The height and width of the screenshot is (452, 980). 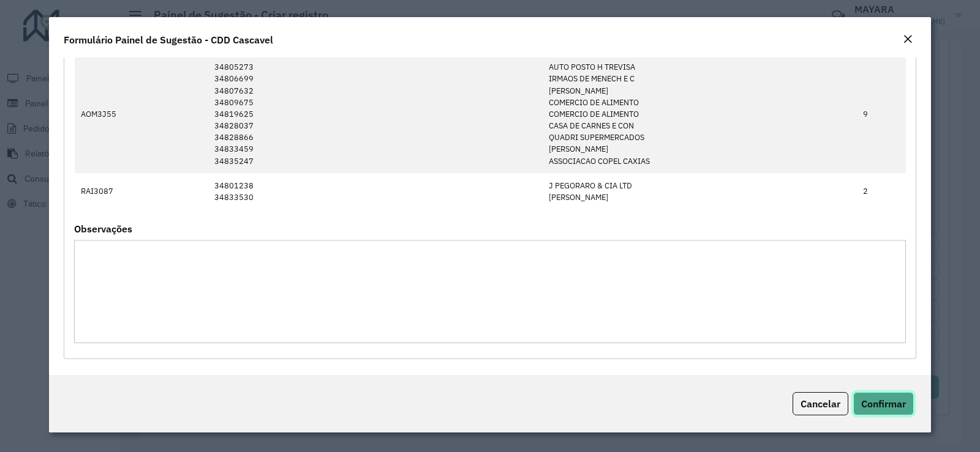 I want to click on td: 34805273 34806699 34807632 34809675 34819625 34828037 34828866 34833459 34835247, so click(x=375, y=114).